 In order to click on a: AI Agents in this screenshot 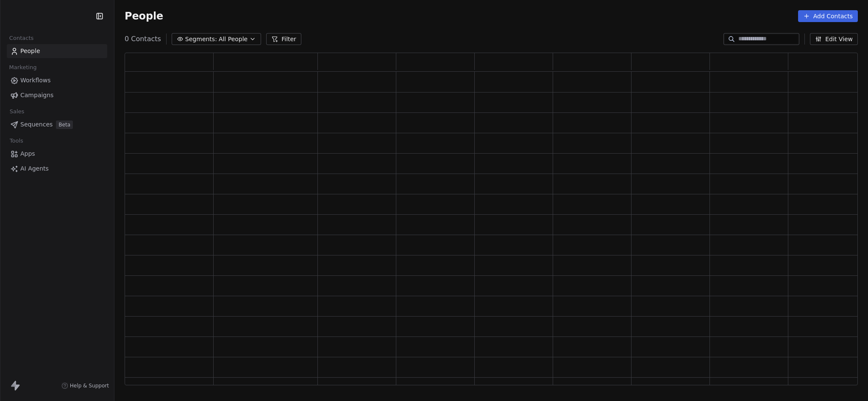, I will do `click(57, 168)`.